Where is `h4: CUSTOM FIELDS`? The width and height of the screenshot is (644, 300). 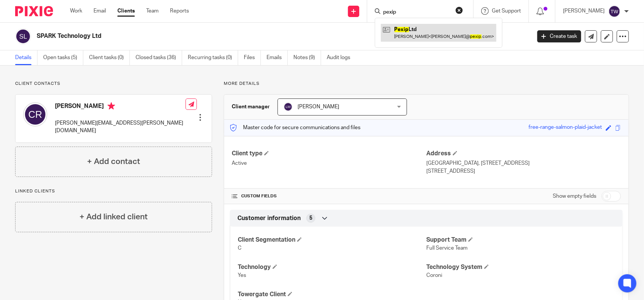
h4: CUSTOM FIELDS is located at coordinates (329, 196).